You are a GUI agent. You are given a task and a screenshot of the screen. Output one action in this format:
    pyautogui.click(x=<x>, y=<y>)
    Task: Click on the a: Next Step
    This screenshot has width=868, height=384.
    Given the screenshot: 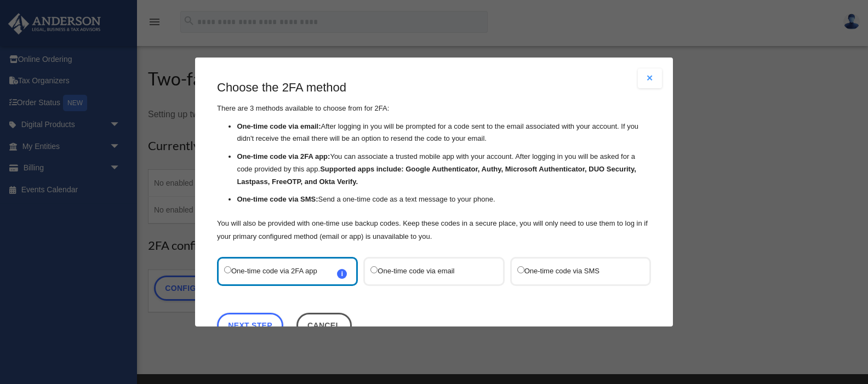 What is the action you would take?
    pyautogui.click(x=250, y=326)
    